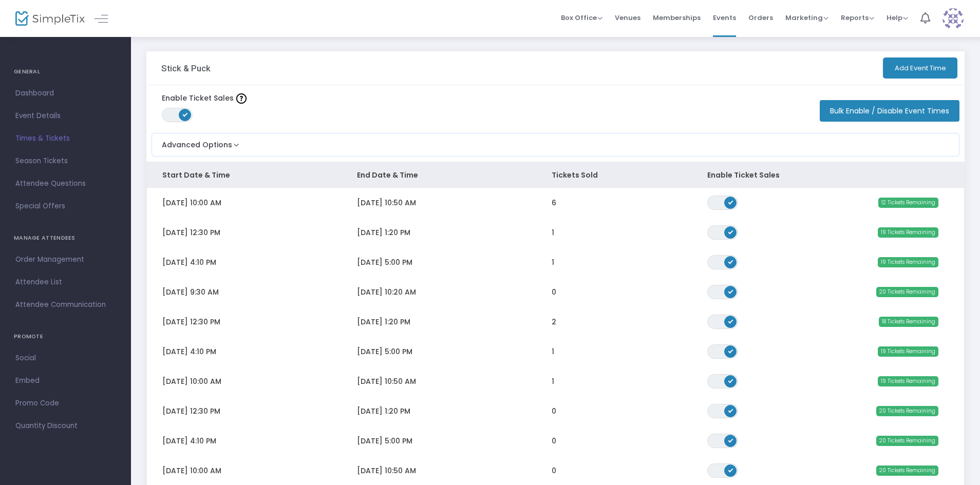 The height and width of the screenshot is (485, 980). What do you see at coordinates (65, 116) in the screenshot?
I see `span: Event Details` at bounding box center [65, 116].